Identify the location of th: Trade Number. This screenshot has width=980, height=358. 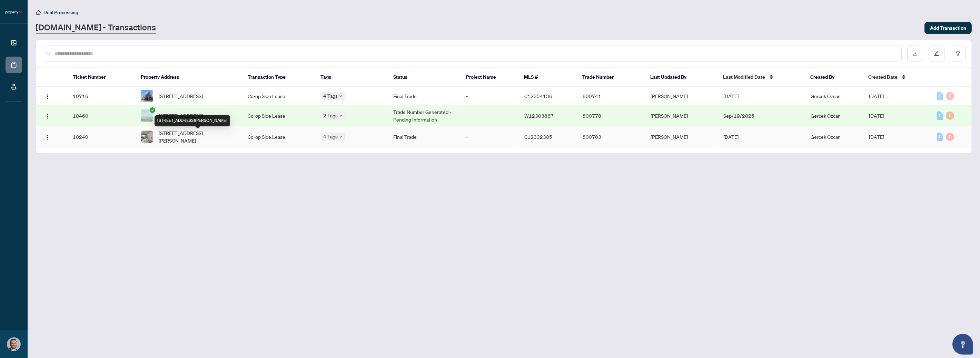
(611, 77).